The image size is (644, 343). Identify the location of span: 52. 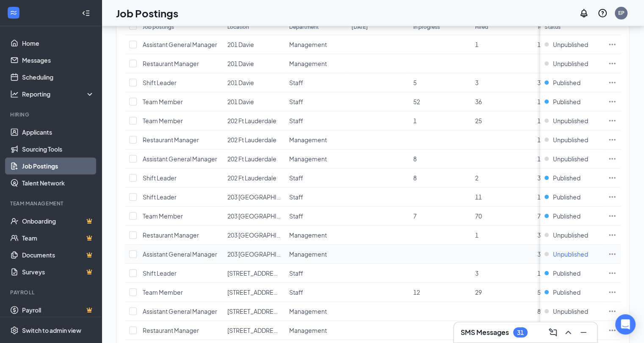
(417, 102).